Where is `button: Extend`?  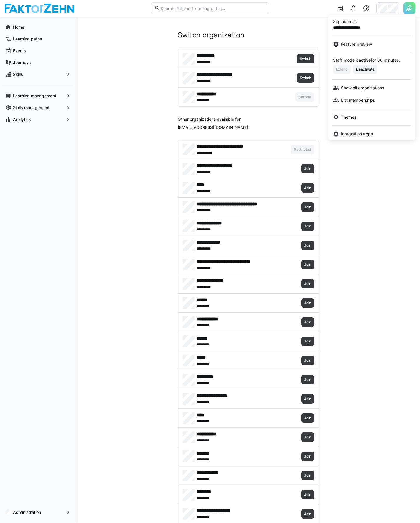
button: Extend is located at coordinates (342, 70).